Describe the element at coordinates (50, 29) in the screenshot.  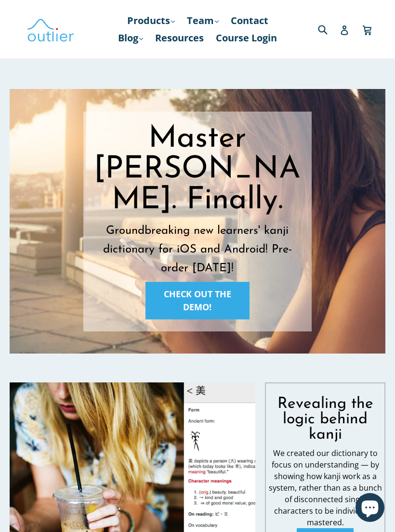
I see `img: Outlier Linguistics` at that location.